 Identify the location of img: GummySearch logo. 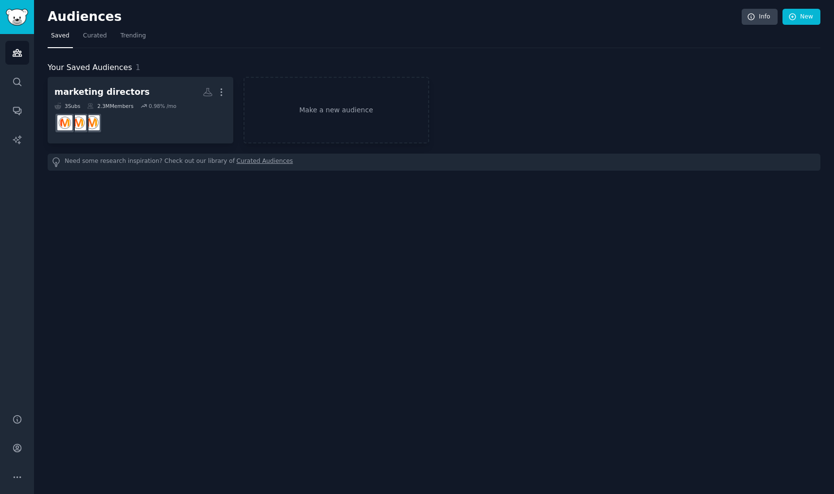
(17, 17).